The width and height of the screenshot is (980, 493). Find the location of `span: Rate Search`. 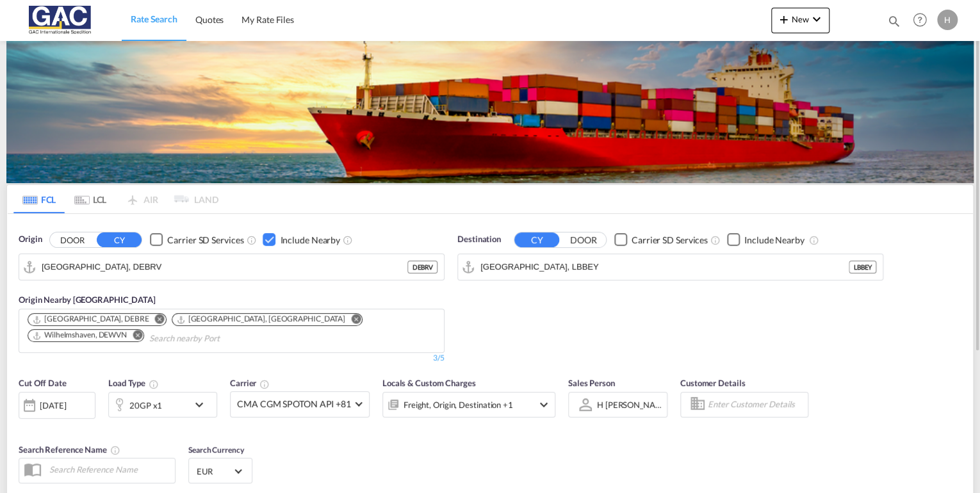

span: Rate Search is located at coordinates (154, 19).